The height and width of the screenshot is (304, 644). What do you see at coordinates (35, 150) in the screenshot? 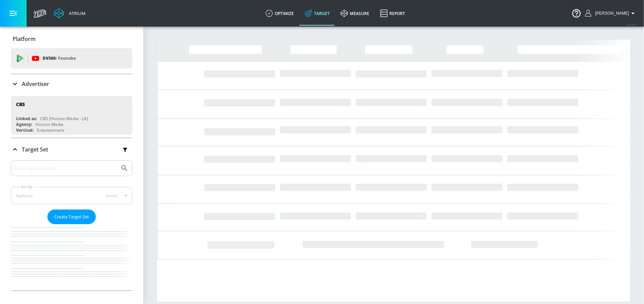
I see `p: Target Set` at bounding box center [35, 150].